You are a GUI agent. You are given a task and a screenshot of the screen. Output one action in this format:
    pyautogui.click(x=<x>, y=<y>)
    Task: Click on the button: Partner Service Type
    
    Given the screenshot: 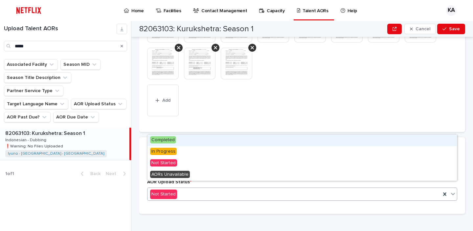 What is the action you would take?
    pyautogui.click(x=33, y=91)
    